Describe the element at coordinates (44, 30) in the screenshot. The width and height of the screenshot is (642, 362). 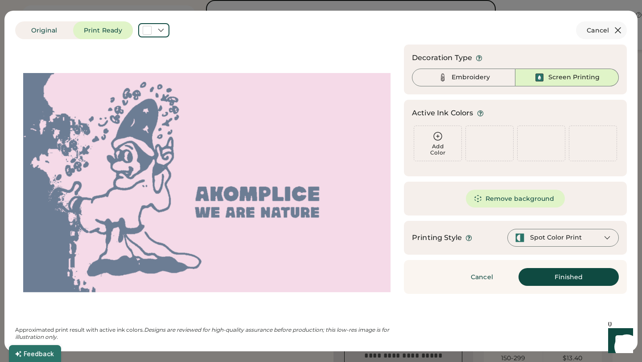
I see `button: Original` at that location.